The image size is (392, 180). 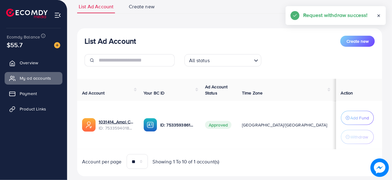 I want to click on img: ic-ads-acc.e4c84228.svg, so click(x=89, y=125).